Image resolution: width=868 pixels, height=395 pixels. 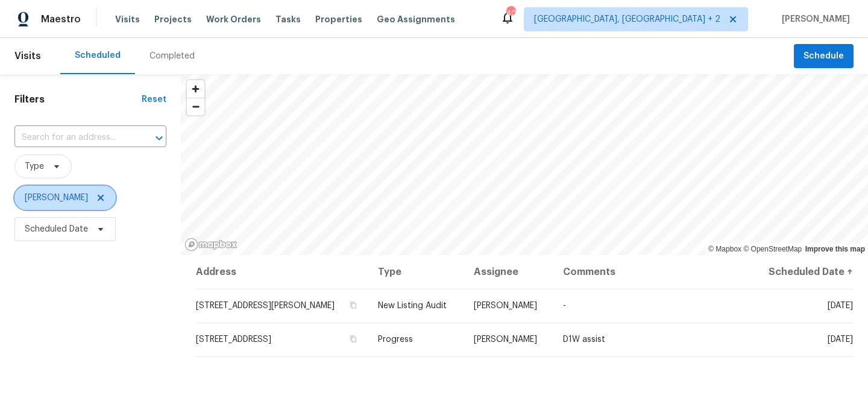 I want to click on span: Projects, so click(x=173, y=19).